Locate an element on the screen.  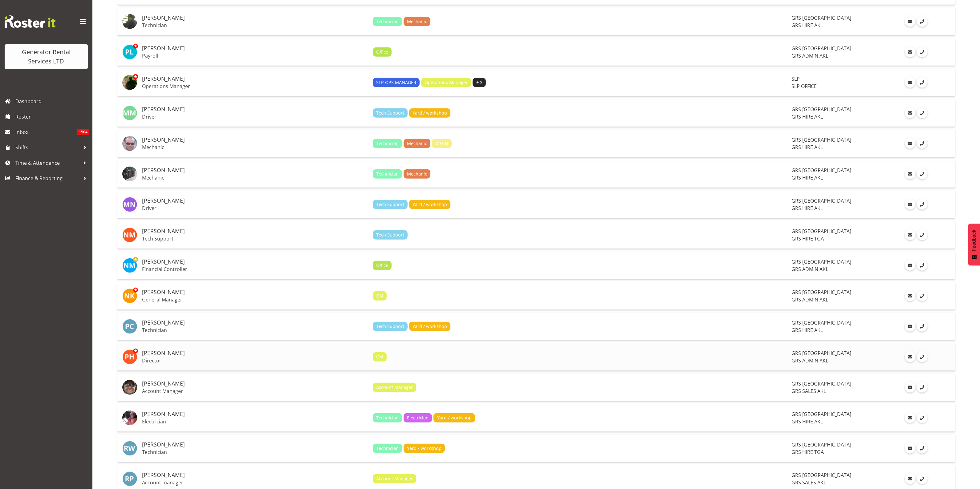
span: Shifts is located at coordinates (48, 148).